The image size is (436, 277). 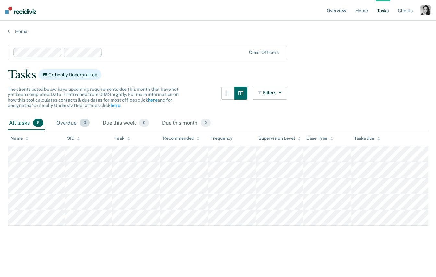 I want to click on div: Recommended, so click(x=181, y=138).